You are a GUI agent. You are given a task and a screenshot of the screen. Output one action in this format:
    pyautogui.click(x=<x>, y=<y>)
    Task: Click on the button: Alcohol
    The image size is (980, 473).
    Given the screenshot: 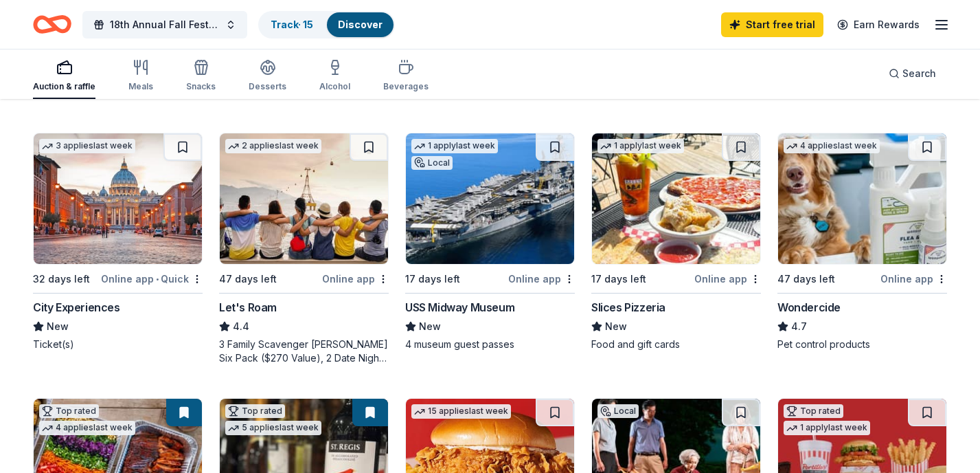 What is the action you would take?
    pyautogui.click(x=335, y=77)
    